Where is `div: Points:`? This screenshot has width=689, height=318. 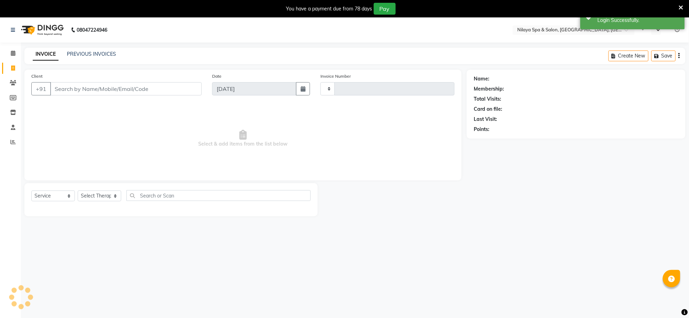
div: Points: is located at coordinates (481, 129).